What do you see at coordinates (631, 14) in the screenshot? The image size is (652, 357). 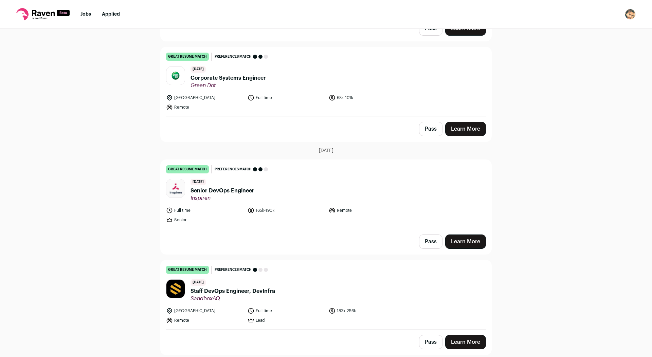 I see `img: 8850141-medium_jpg` at bounding box center [631, 14].